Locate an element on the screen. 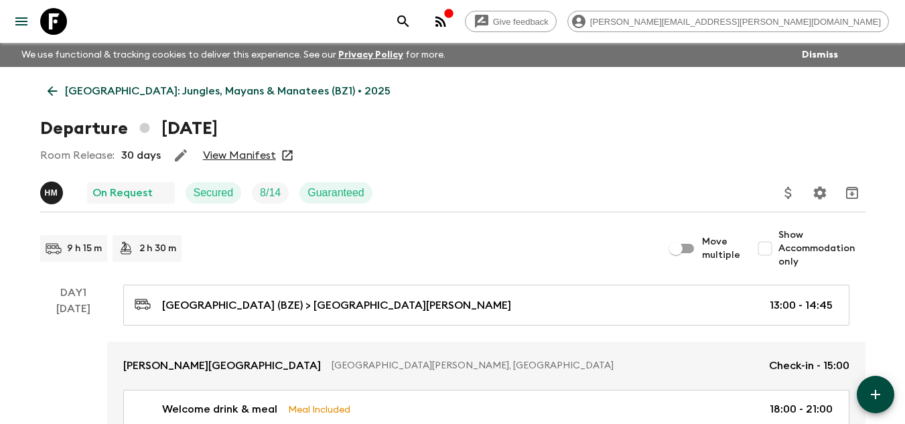 This screenshot has width=905, height=424. div: Trip Fill is located at coordinates (270, 193).